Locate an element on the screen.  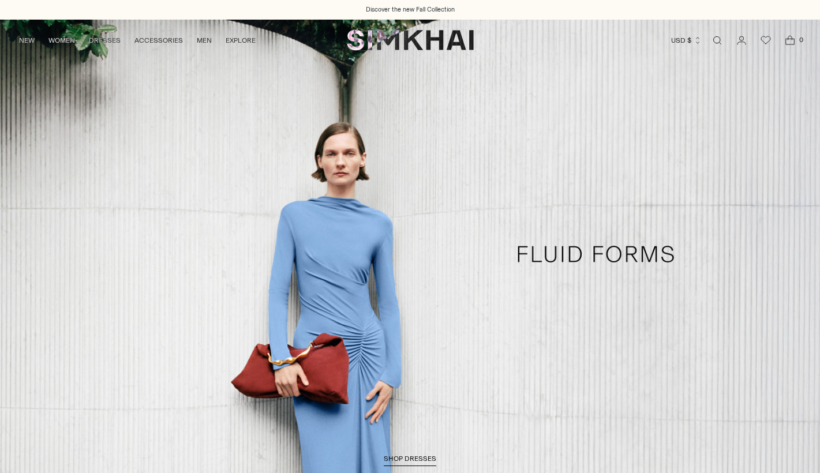
a: Open cart modal is located at coordinates (790, 40).